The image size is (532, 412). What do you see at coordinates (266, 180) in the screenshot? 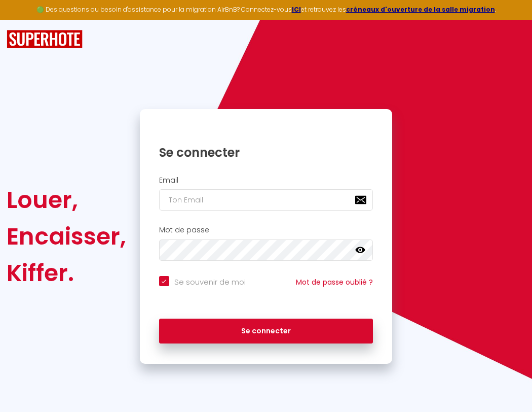
I see `h2: Email` at bounding box center [266, 180].